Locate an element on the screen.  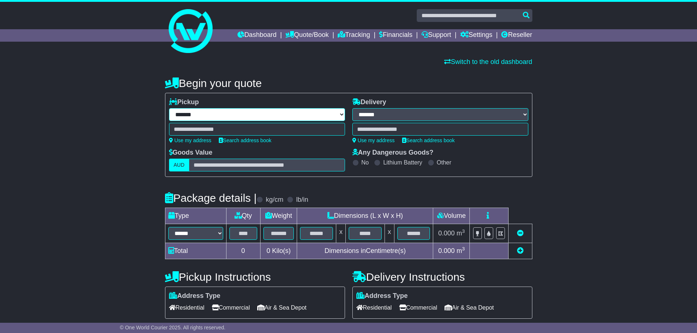
label: Delivery is located at coordinates (369, 102).